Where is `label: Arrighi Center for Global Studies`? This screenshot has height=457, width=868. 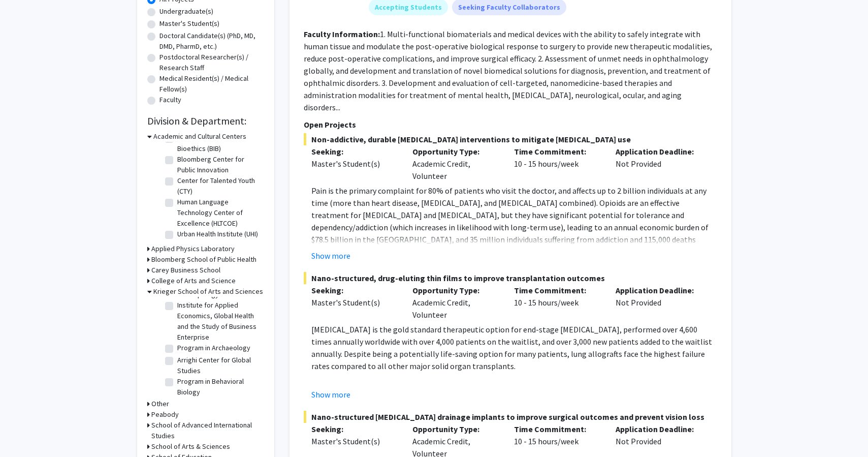 label: Arrighi Center for Global Studies is located at coordinates (220, 365).